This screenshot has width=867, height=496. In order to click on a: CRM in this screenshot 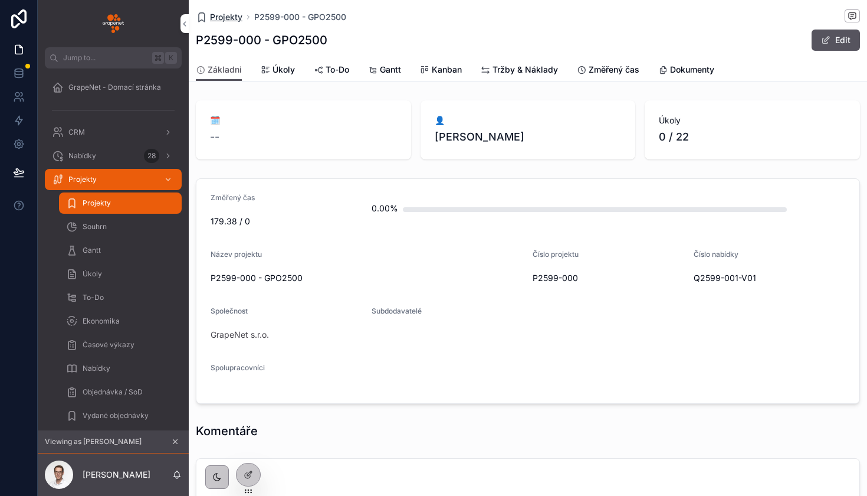, I will do `click(113, 132)`.